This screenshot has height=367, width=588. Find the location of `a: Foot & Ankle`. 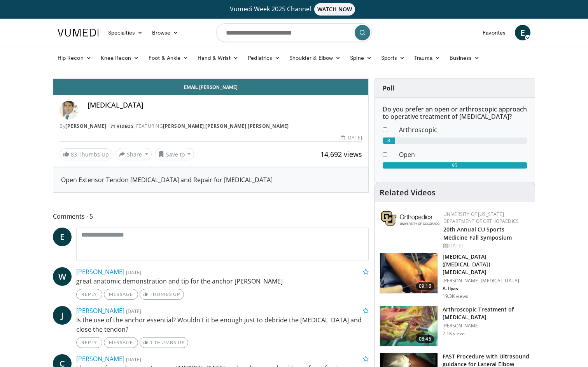

a: Foot & Ankle is located at coordinates (168, 58).